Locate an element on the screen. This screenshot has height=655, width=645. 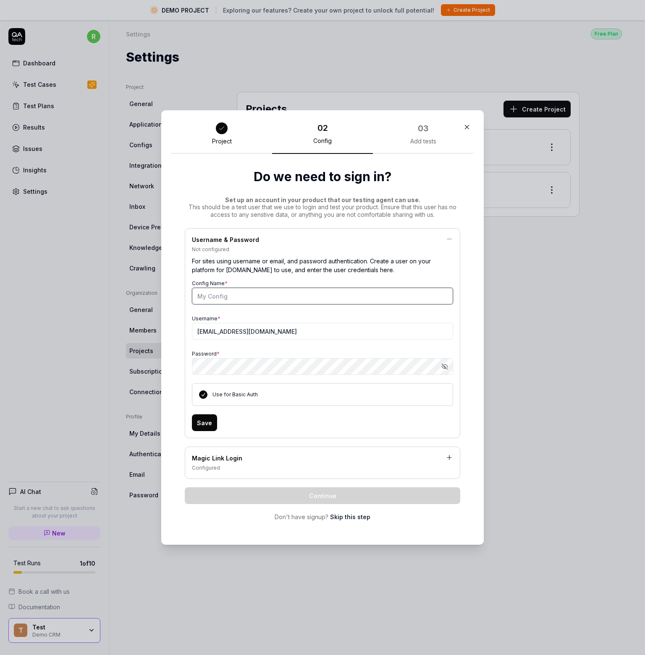
button: Save is located at coordinates (204, 423).